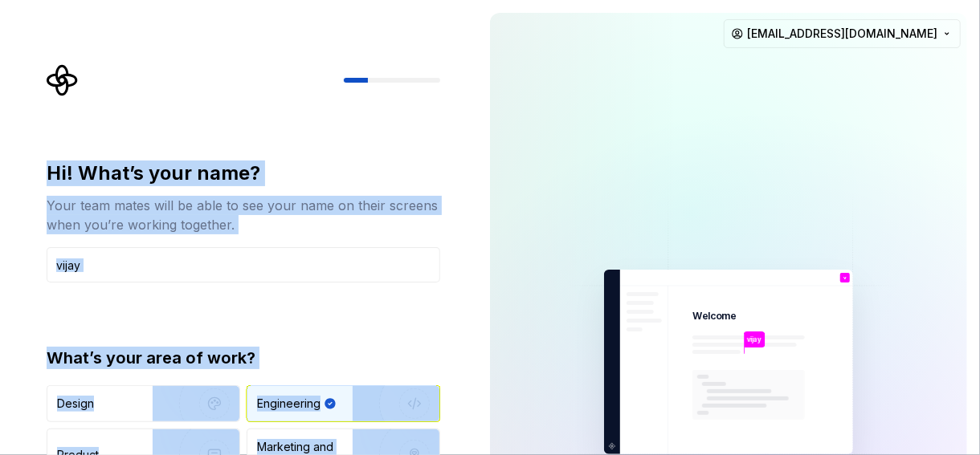 The width and height of the screenshot is (980, 455). I want to click on div: Engineering, so click(288, 404).